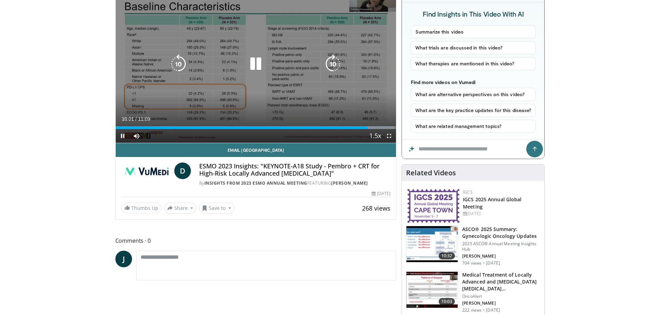 Image resolution: width=660 pixels, height=315 pixels. Describe the element at coordinates (501, 247) in the screenshot. I see `p: 2025 ASCO® Annual Meeting Insights Hub` at that location.